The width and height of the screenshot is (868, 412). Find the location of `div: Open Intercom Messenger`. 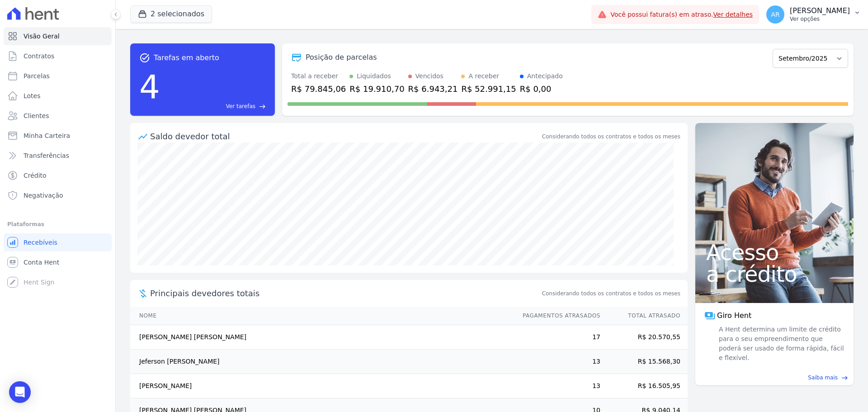

div: Open Intercom Messenger is located at coordinates (20, 392).